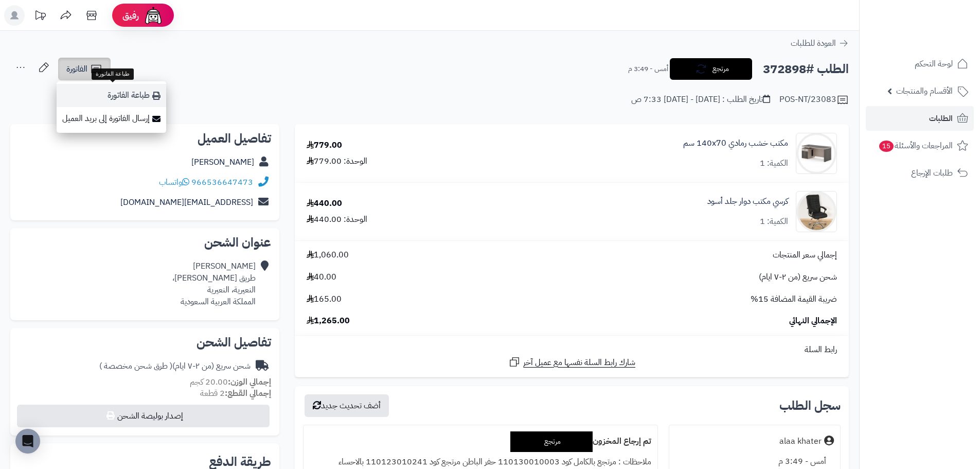 The width and height of the screenshot is (980, 469). I want to click on a: العودة للطلبات, so click(820, 44).